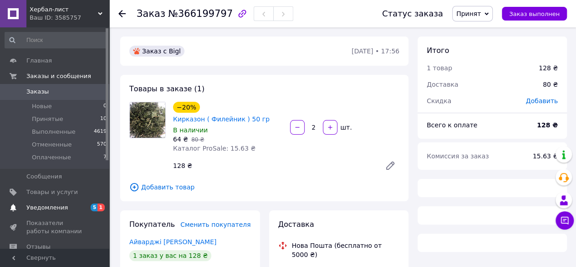 The width and height of the screenshot is (576, 267). What do you see at coordinates (52, 192) in the screenshot?
I see `span: Товары и услуги` at bounding box center [52, 192].